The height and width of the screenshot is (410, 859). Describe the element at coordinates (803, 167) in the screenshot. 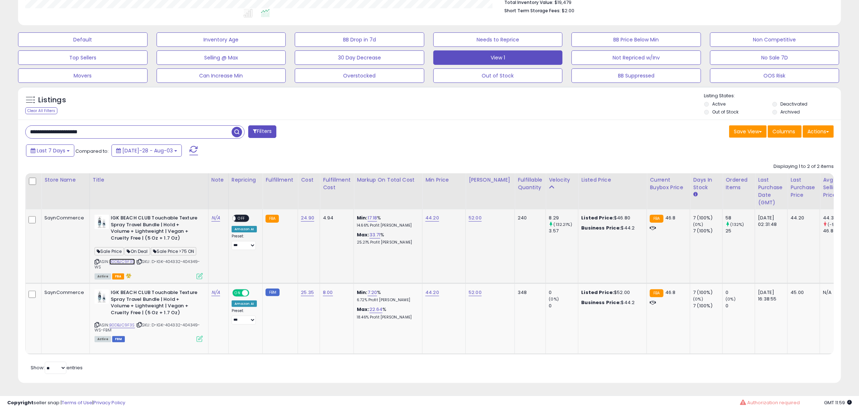

I see `div: Displaying 1 to 2 of 2 items` at that location.